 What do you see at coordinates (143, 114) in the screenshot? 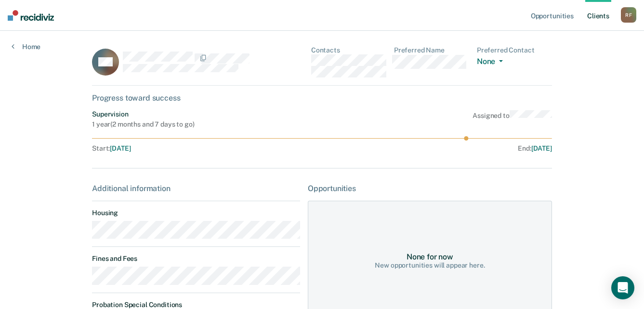
I see `div: Supervision` at bounding box center [143, 114].